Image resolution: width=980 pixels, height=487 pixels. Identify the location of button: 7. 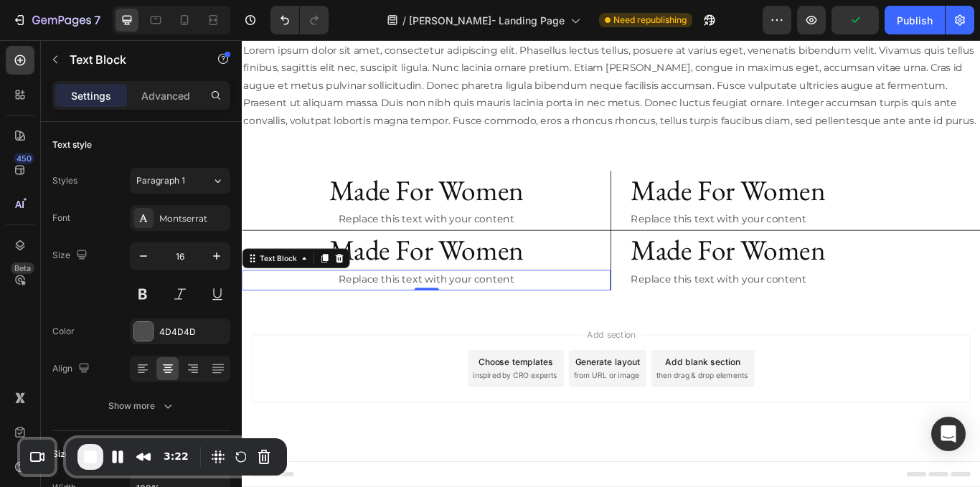
(56, 20).